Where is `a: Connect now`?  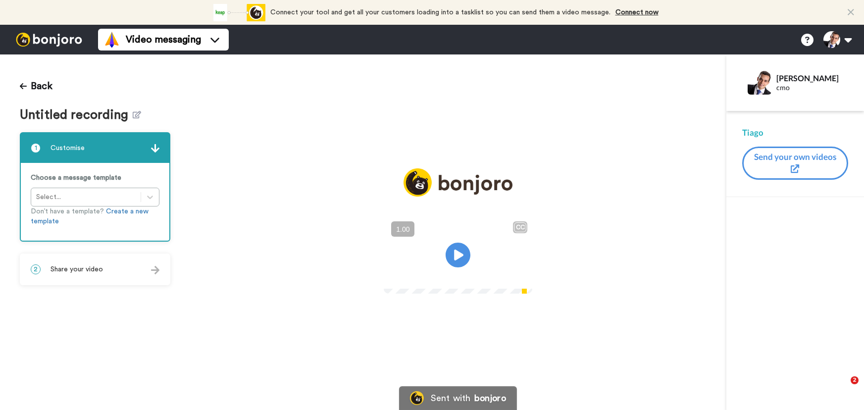
a: Connect now is located at coordinates (636, 12).